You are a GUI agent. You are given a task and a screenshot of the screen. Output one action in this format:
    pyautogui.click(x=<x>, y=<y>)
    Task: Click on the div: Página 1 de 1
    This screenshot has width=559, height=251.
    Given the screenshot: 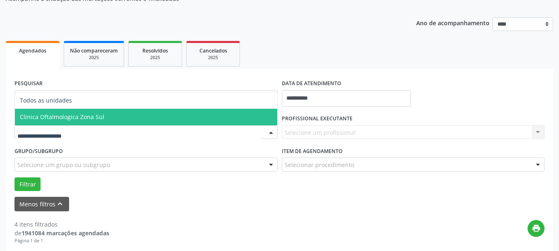 What is the action you would take?
    pyautogui.click(x=62, y=241)
    